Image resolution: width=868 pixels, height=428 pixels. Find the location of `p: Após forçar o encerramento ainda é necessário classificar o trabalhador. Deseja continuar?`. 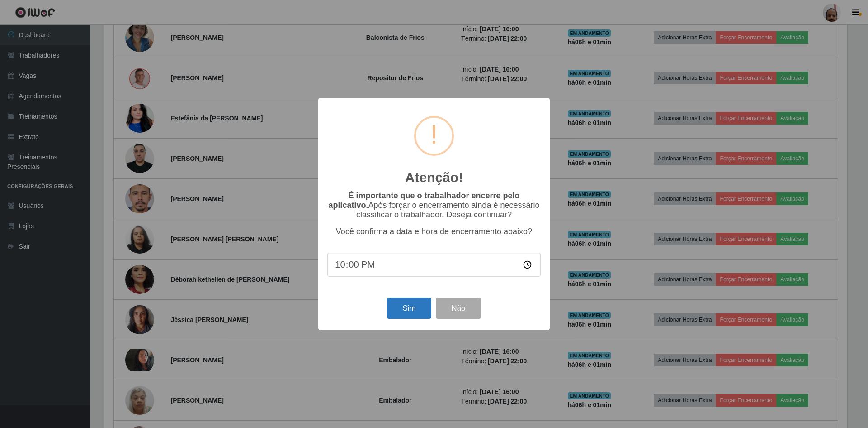

p: Após forçar o encerramento ainda é necessário classificar o trabalhador. Deseja continuar? is located at coordinates (434, 205).